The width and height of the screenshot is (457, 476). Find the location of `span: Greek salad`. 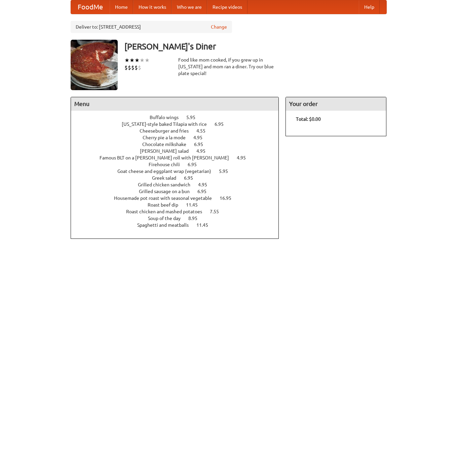

span: Greek salad is located at coordinates (168, 178).